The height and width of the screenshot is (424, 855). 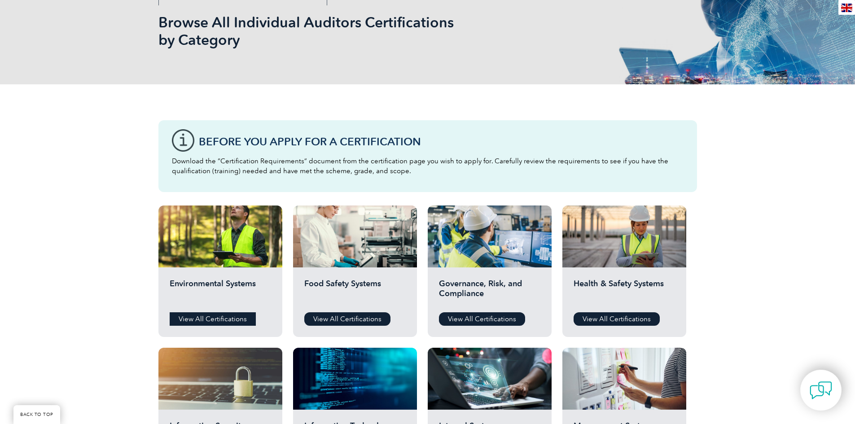 What do you see at coordinates (625, 292) in the screenshot?
I see `h2: Health & Safety Systems` at bounding box center [625, 292].